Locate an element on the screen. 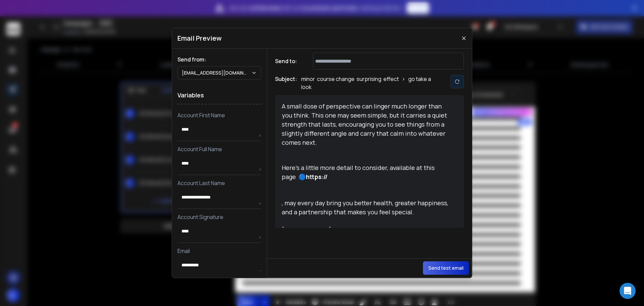 This screenshot has width=644, height=306. div: Open Intercom Messenger is located at coordinates (628, 290).